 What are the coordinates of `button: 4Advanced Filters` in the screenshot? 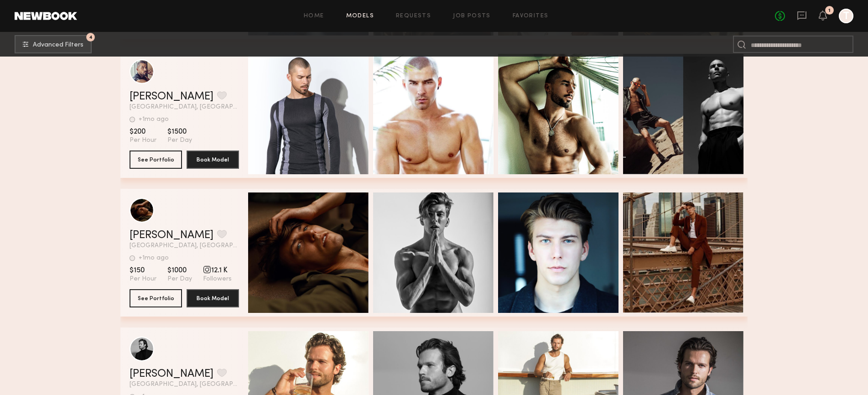 It's located at (53, 44).